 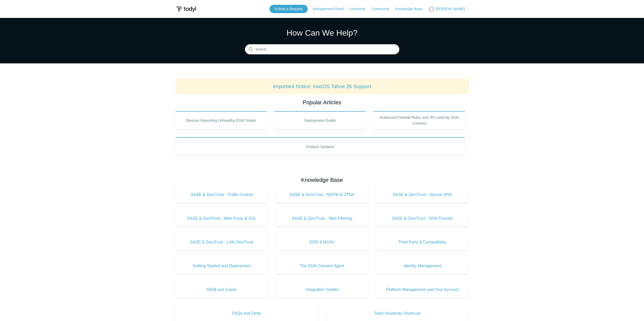 I want to click on a: Identity Management, so click(x=422, y=266).